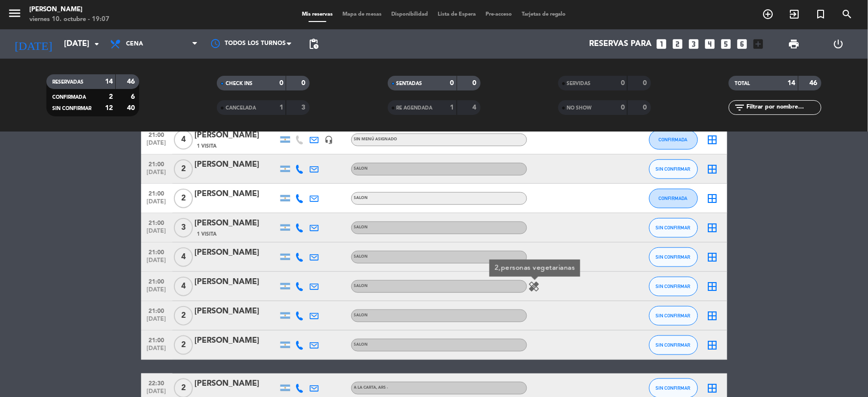 The width and height of the screenshot is (868, 397). Describe the element at coordinates (579, 83) in the screenshot. I see `span: SERVIDAS` at that location.